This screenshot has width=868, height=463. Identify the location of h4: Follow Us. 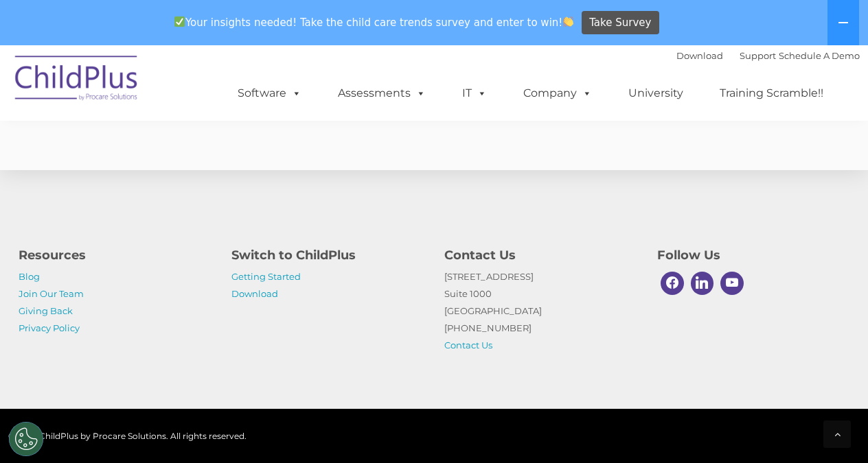
(754, 255).